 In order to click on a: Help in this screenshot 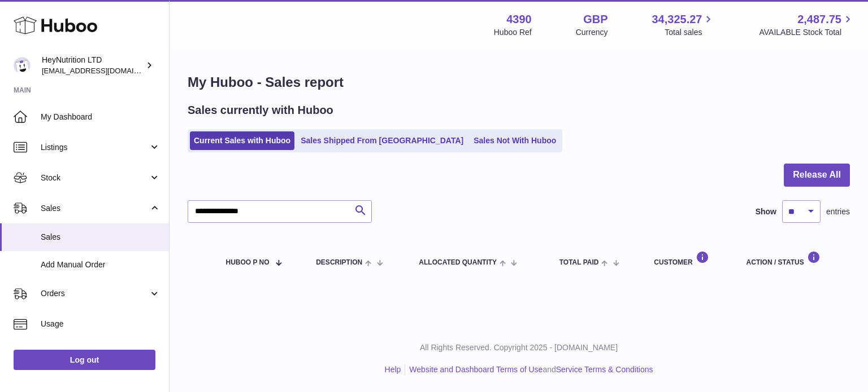, I will do `click(392, 370)`.